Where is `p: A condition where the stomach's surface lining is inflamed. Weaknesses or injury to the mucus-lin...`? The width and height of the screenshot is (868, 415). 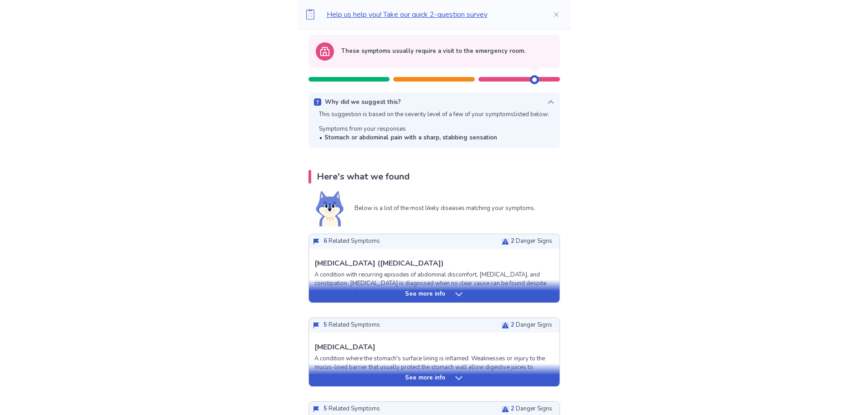 p: A condition where the stomach's surface lining is inflamed. Weaknesses or injury to the mucus-lin... is located at coordinates (434, 377).